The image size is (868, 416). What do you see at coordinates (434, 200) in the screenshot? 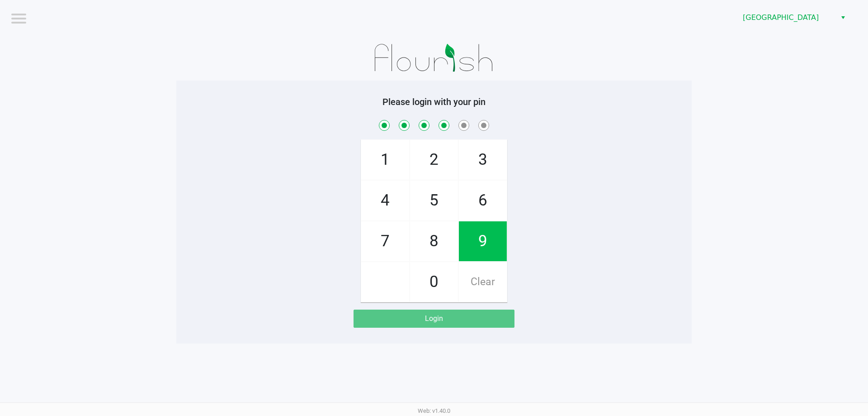
I see `span: 5` at bounding box center [434, 200].